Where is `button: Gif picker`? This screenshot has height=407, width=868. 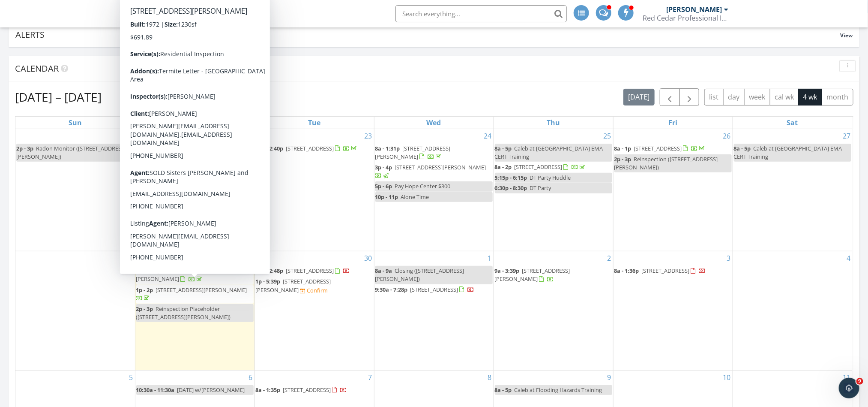 button: Gif picker is located at coordinates (44, 284).